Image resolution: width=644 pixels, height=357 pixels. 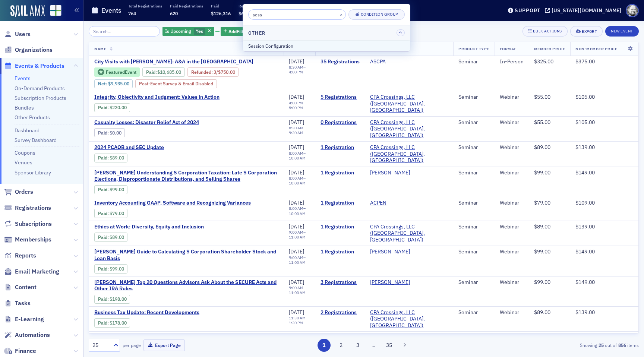 What do you see at coordinates (173, 204) in the screenshot?
I see `a: Inventory Accounting GAAP, Software and Recognizing Variances` at bounding box center [173, 204].